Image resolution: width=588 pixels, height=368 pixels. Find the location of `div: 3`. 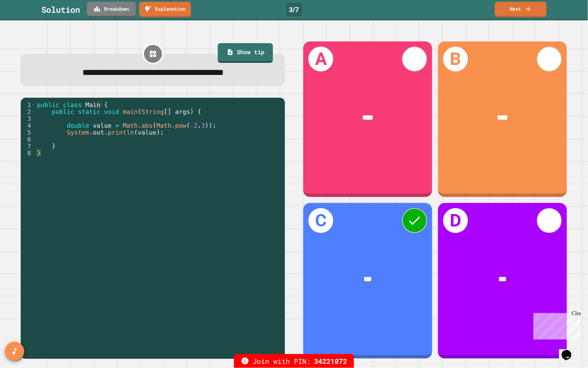

div: 3 is located at coordinates (28, 118).